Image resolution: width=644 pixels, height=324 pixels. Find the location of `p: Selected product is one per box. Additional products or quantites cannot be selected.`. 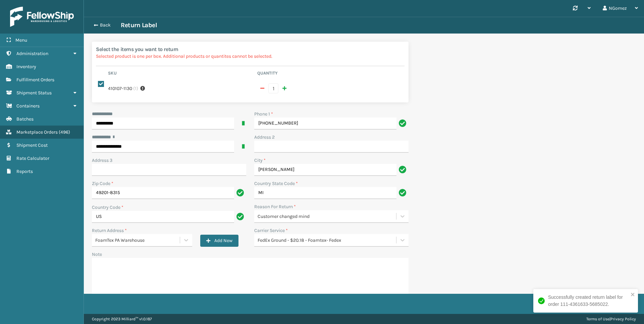

p: Selected product is one per box. Additional products or quantites cannot be selected. is located at coordinates (250, 56).